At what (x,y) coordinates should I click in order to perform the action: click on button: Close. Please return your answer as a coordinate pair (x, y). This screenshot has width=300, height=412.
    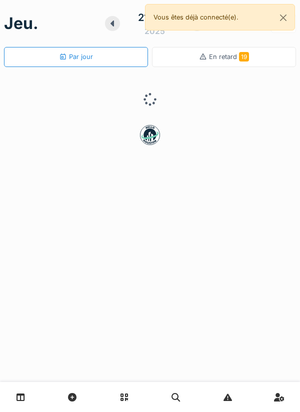
    Looking at the image, I should click on (283, 18).